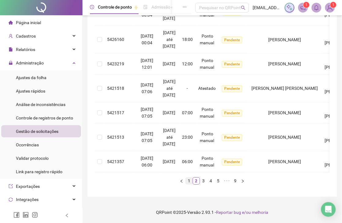  I want to click on img: sparkle-icon.fc2bf0ac1784a2077858766a79e2daf3.svg, so click(290, 8).